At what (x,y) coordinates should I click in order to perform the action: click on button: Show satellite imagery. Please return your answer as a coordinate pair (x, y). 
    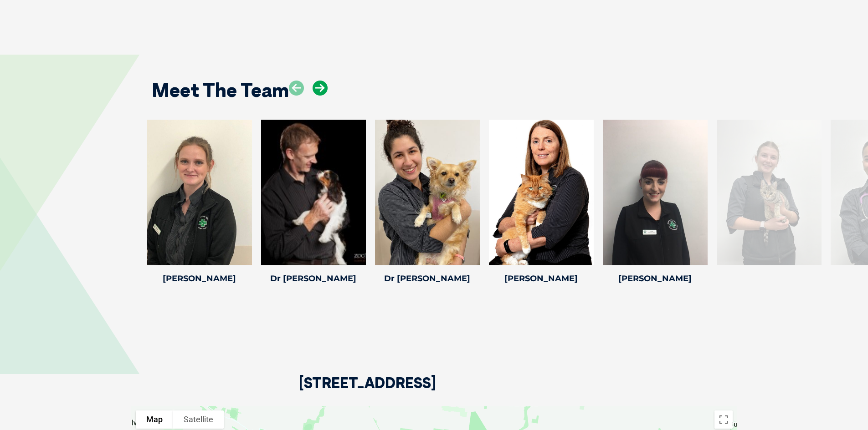
    Looking at the image, I should click on (198, 419).